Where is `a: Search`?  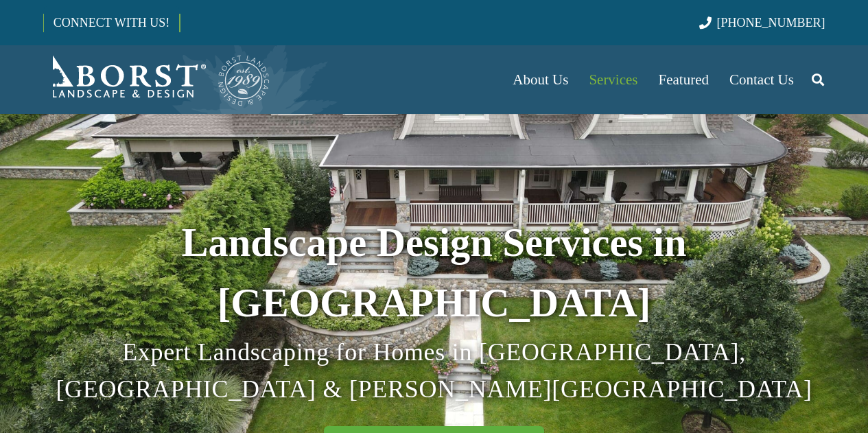
a: Search is located at coordinates (818, 80).